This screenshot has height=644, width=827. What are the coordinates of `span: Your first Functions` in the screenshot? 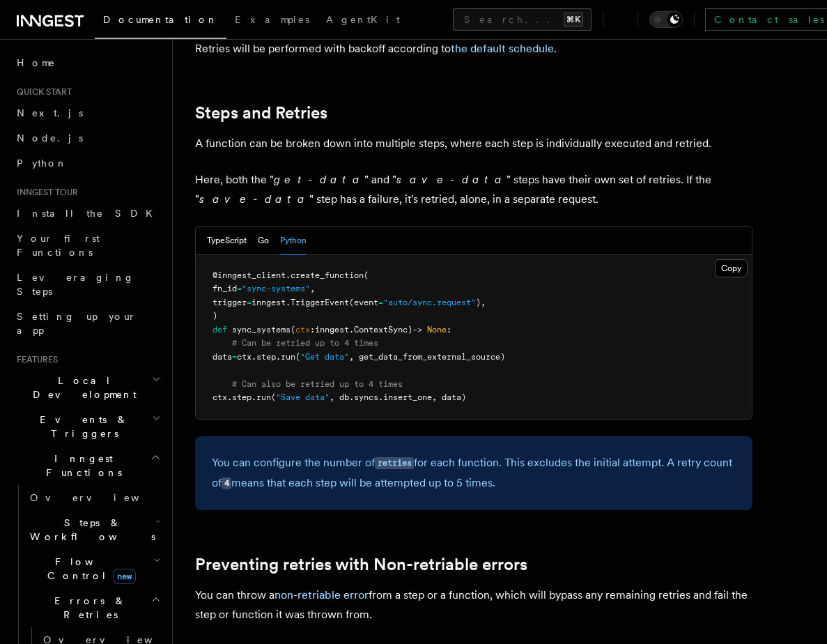 It's located at (57, 246).